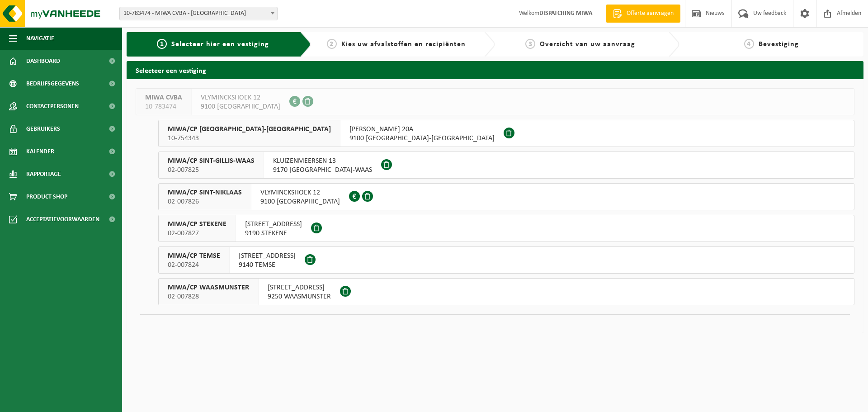 The image size is (868, 412). What do you see at coordinates (211, 170) in the screenshot?
I see `span: 02-007825` at bounding box center [211, 170].